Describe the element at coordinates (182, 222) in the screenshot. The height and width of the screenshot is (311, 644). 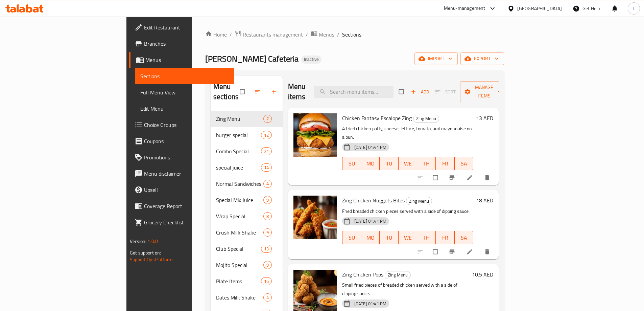
I see `a: Grocery Checklist` at that location.